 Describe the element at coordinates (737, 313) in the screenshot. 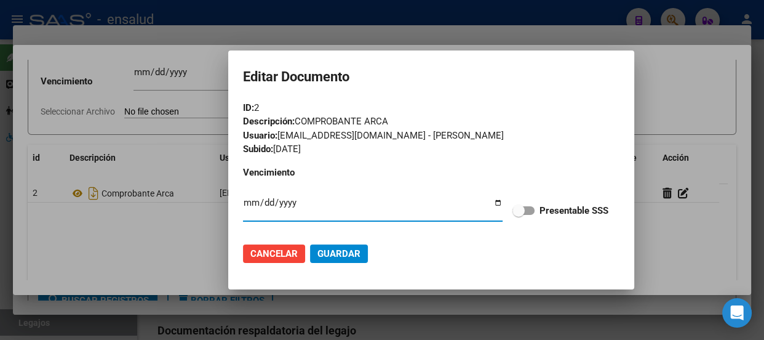

I see `div: Open Intercom Messenger` at that location.